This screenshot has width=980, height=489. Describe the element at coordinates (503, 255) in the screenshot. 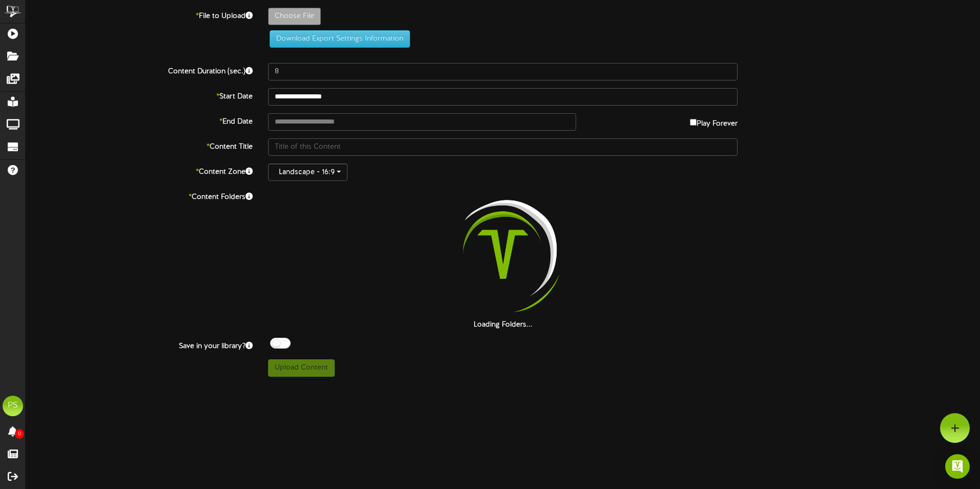

I see `img: loading-spinner-2.png` at that location.